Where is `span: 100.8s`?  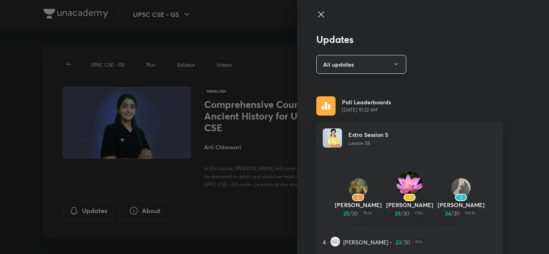 span: 100.8s is located at coordinates (470, 213).